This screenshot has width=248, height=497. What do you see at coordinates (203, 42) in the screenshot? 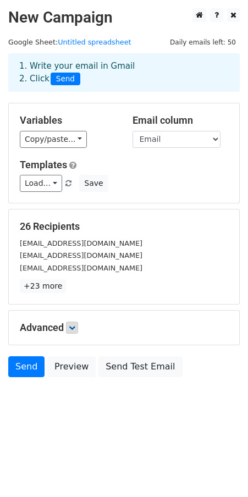
I see `span: Daily emails left: 50` at bounding box center [203, 42].